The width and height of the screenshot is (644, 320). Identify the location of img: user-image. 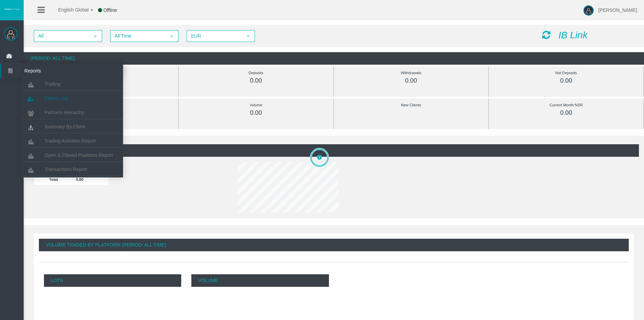
(589, 11).